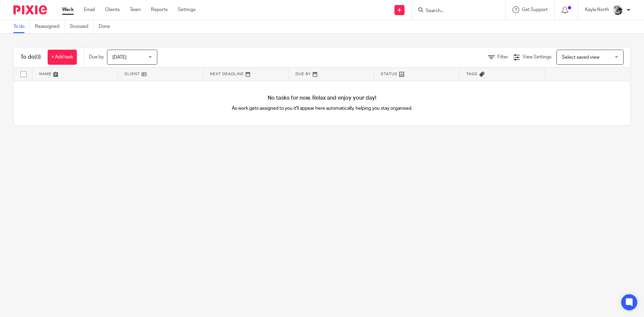 This screenshot has width=644, height=317. Describe the element at coordinates (68, 10) in the screenshot. I see `a: Work` at that location.